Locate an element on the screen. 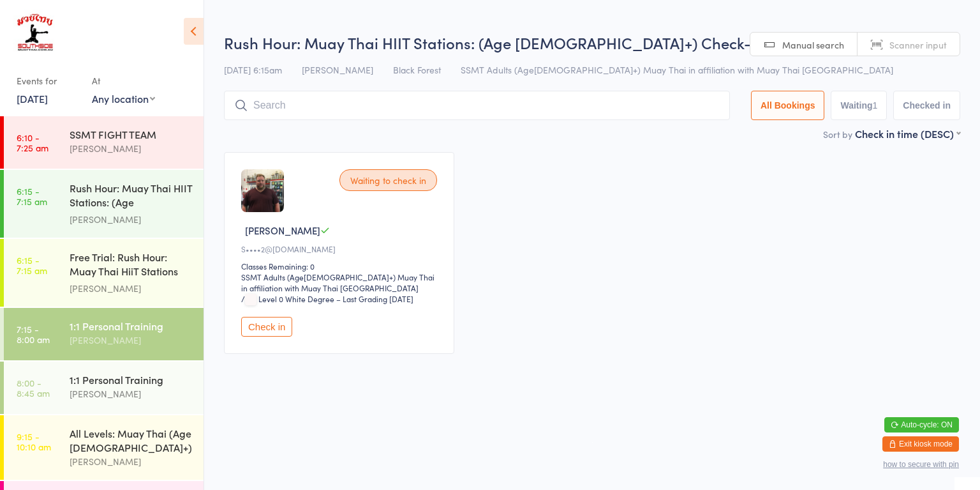 This screenshot has height=490, width=980. time: 9:15 - 10:10 am is located at coordinates (34, 441).